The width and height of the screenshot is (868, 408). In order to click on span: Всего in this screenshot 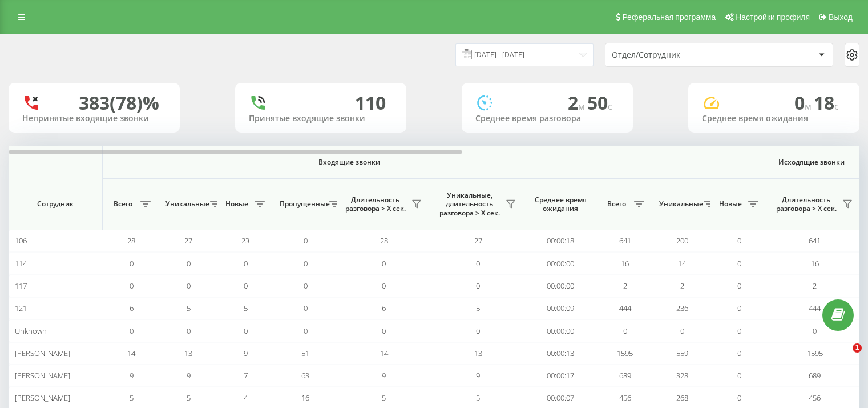, I will do `click(617, 204)`.